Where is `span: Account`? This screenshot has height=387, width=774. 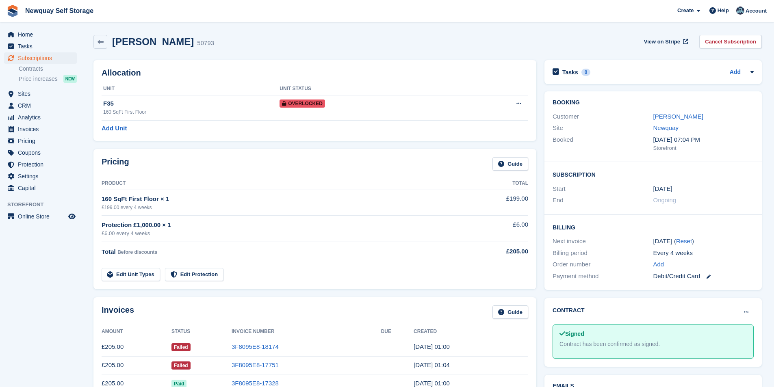
span: Account is located at coordinates (756, 11).